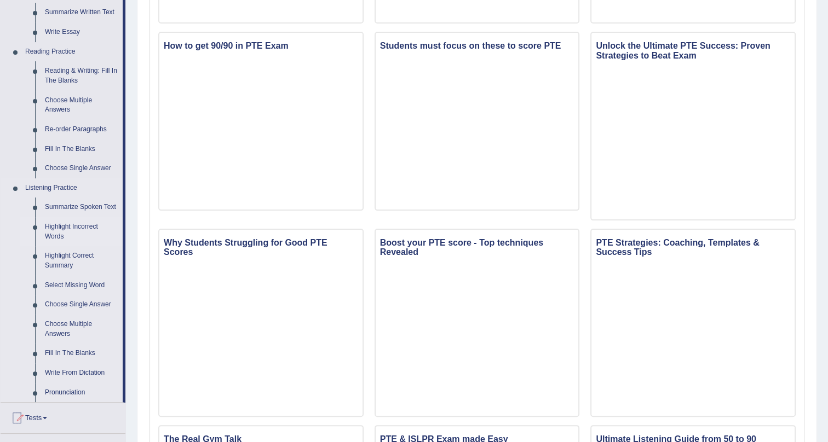  I want to click on h3: How to get 90/90 in PTE Exam, so click(261, 46).